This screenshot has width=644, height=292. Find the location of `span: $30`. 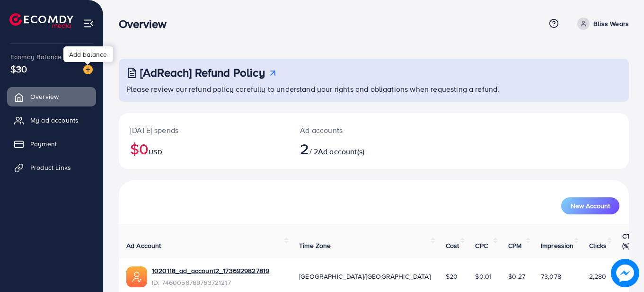

span: $30 is located at coordinates (18, 69).